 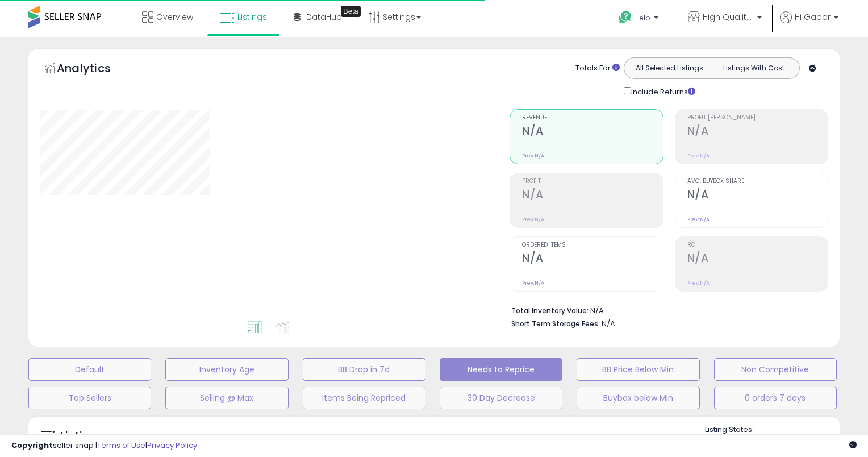 I want to click on div: Tooltip anchor, so click(x=351, y=12).